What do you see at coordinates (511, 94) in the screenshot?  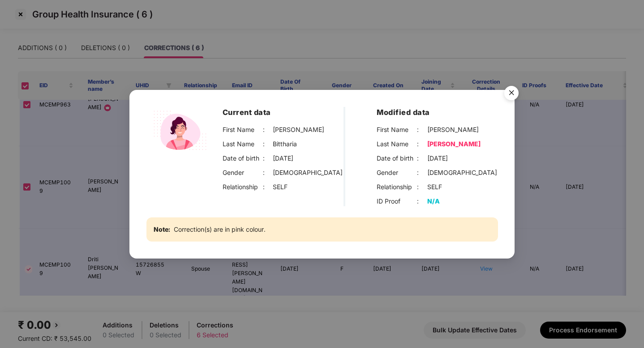 I see `img: svg+xml;base64,PHN2ZyB4bWxucz0iaHR0cDovL3d3dy53My5vcmcvMjAwMC9zdmciIHdpZHRoPSI1NiIgaGVpZ2h0PSI1Ni...` at bounding box center [511, 94].